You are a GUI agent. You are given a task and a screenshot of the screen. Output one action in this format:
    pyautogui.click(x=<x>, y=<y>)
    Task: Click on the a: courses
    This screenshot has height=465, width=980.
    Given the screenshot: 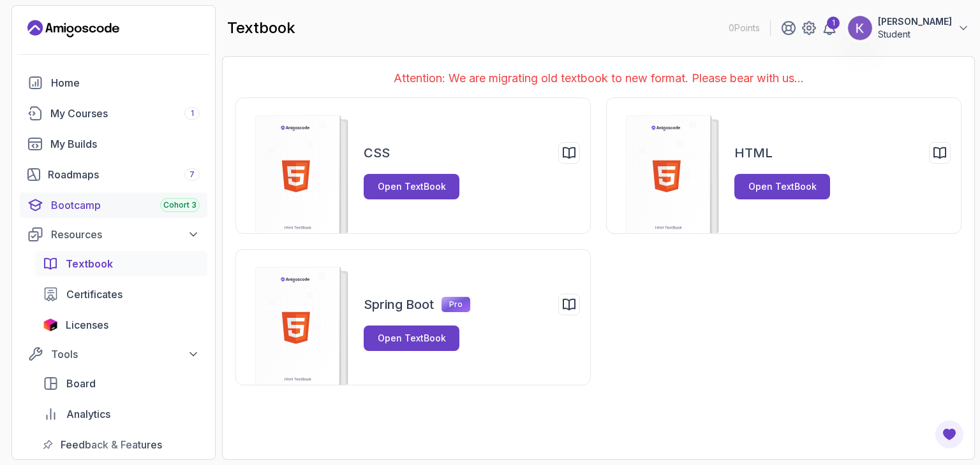 What is the action you would take?
    pyautogui.click(x=114, y=114)
    